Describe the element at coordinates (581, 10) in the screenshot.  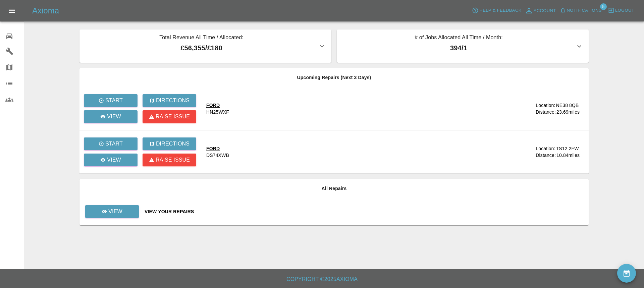
I see `button: Notifications` at that location.